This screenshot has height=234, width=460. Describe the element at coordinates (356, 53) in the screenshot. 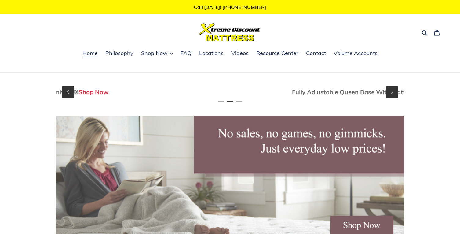

I see `a: Volume Accounts` at that location.